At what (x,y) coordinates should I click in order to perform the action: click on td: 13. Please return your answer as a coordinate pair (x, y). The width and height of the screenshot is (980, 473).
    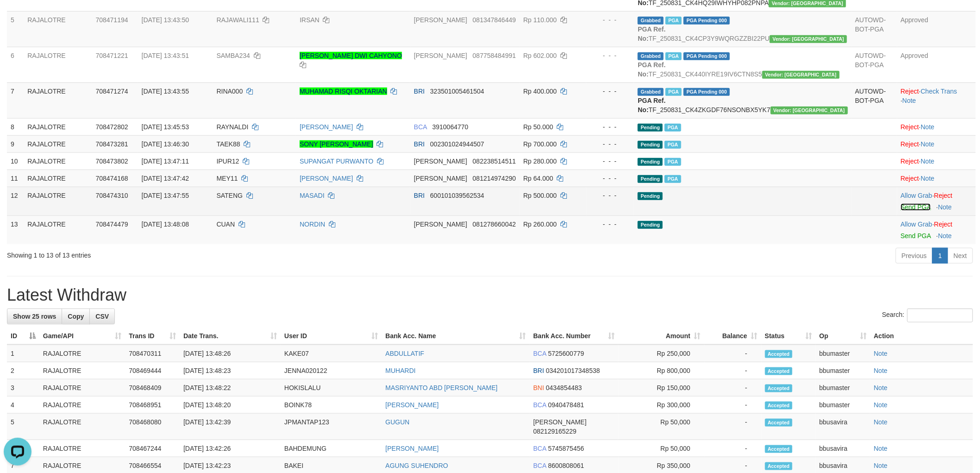
    Looking at the image, I should click on (15, 230).